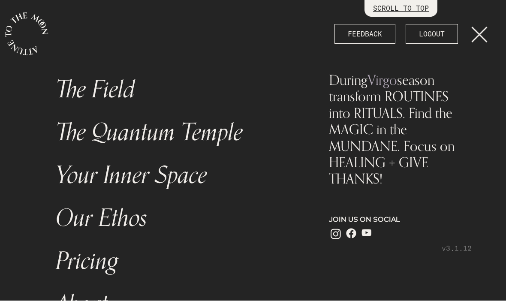 The image size is (506, 301). Describe the element at coordinates (177, 133) in the screenshot. I see `a: The Quantum Temple` at that location.